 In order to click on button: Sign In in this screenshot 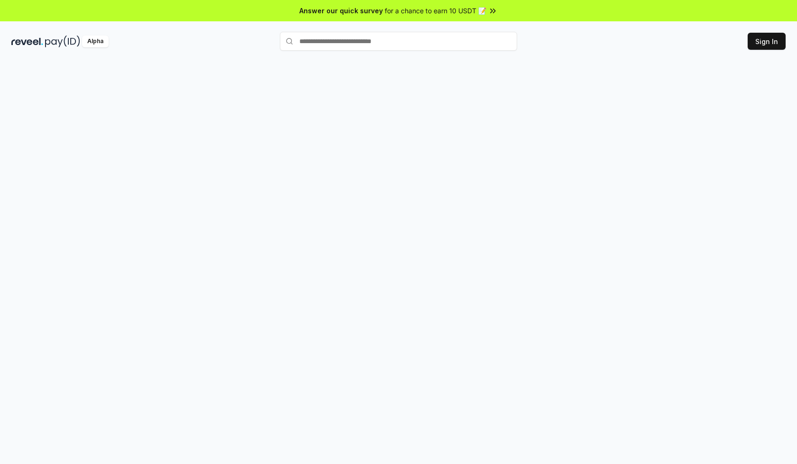, I will do `click(766, 41)`.